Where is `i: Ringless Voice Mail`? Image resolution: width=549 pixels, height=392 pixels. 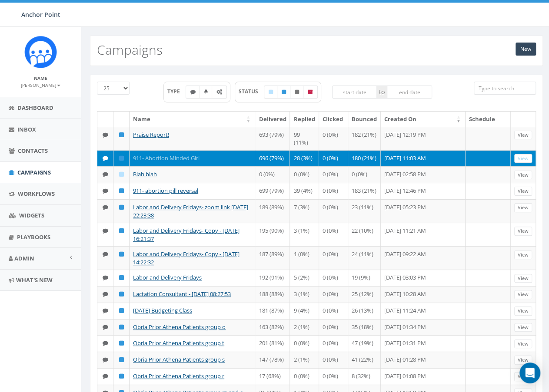 i: Ringless Voice Mail is located at coordinates (206, 92).